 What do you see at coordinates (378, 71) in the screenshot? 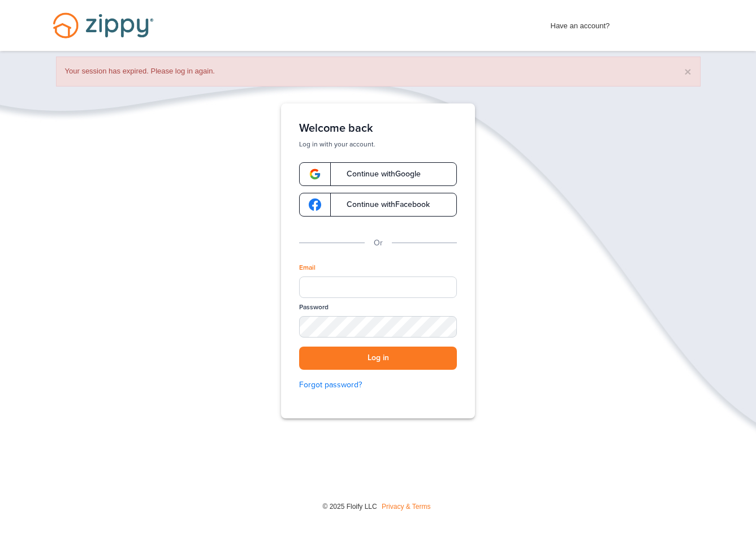
I see `div: Your session has expired. Please log in again.` at bounding box center [378, 71].